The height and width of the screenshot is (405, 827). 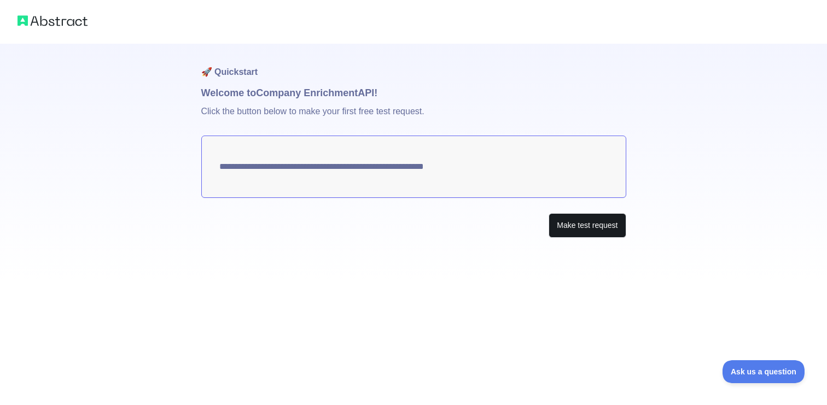 What do you see at coordinates (413, 118) in the screenshot?
I see `p: Click the button below to make your first free test request.` at bounding box center [413, 118].